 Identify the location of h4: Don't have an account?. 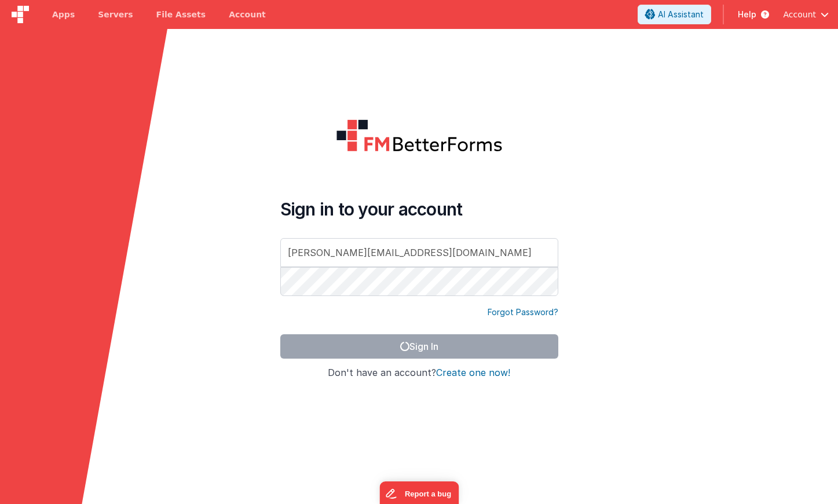
(420, 374).